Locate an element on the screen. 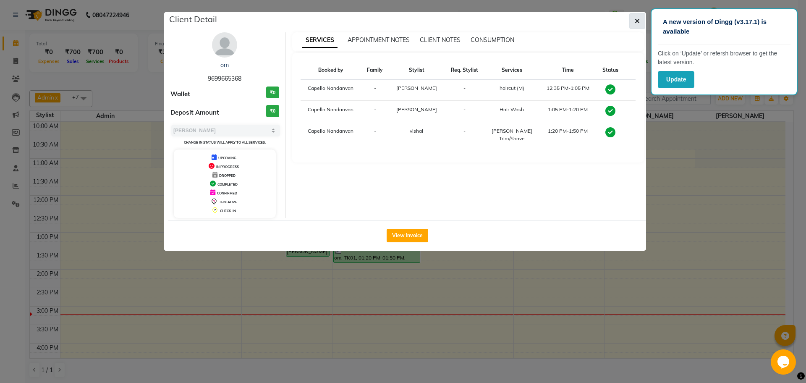 Image resolution: width=806 pixels, height=383 pixels. span: CLIENT NOTES is located at coordinates (440, 40).